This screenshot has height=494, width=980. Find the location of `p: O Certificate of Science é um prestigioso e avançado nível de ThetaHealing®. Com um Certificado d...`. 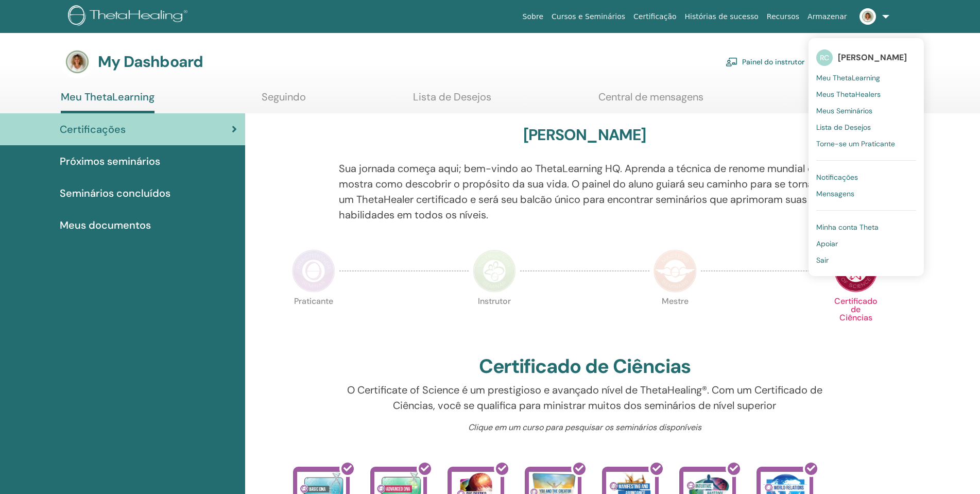

p: O Certificate of Science é um prestigioso e avançado nível de ThetaHealing®. Com um Certificado d... is located at coordinates (584, 397).